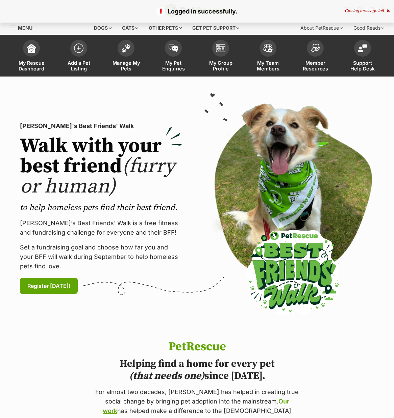  What do you see at coordinates (31, 66) in the screenshot?
I see `span: My Rescue Dashboard` at bounding box center [31, 66].